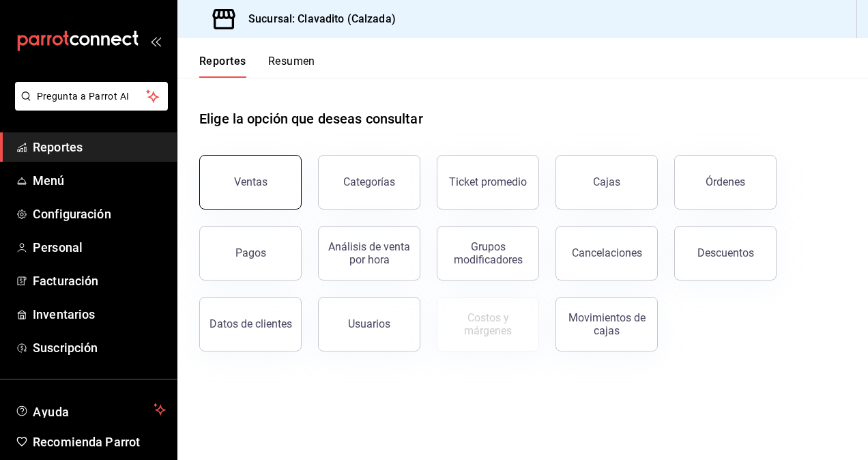 This screenshot has width=868, height=460. Describe the element at coordinates (156, 41) in the screenshot. I see `button: open_drawer_menu` at that location.